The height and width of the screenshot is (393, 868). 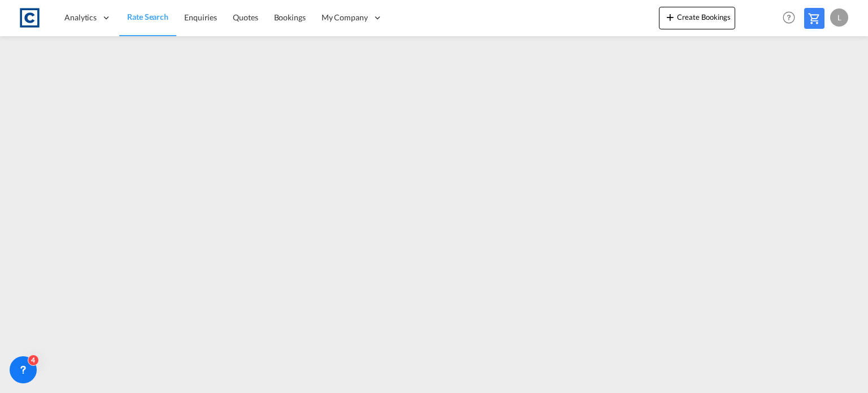 I want to click on span: Enquiries, so click(x=200, y=17).